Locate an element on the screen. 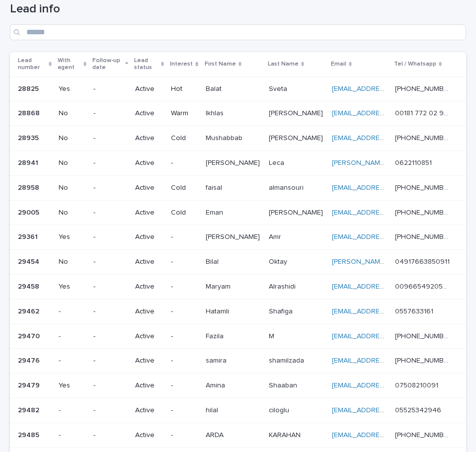 This screenshot has height=452, width=476. div: Search is located at coordinates (238, 32).